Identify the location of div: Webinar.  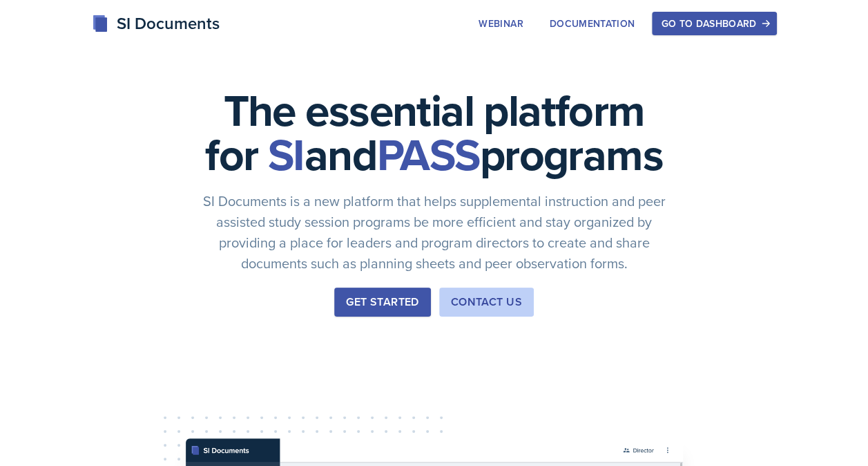
(501, 23).